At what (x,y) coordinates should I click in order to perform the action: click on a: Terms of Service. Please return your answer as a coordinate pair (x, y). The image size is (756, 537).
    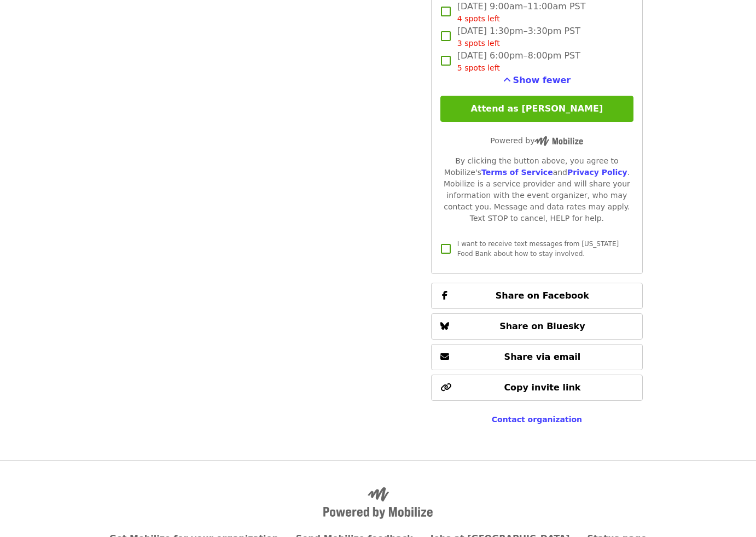
    Looking at the image, I should click on (517, 172).